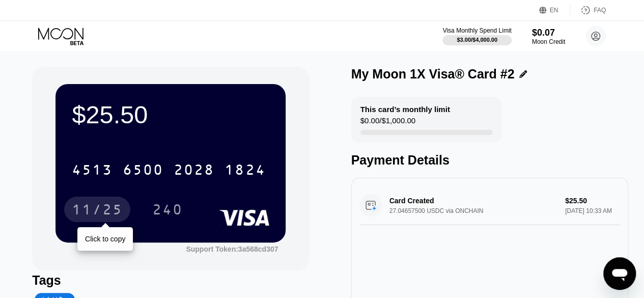 The height and width of the screenshot is (298, 644). I want to click on div: Tags, so click(171, 280).